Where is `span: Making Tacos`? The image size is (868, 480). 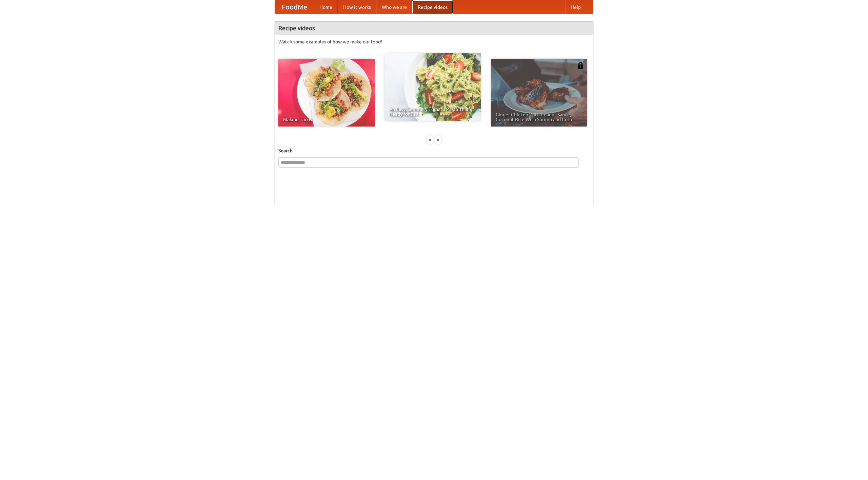
span: Making Tacos is located at coordinates (327, 120).